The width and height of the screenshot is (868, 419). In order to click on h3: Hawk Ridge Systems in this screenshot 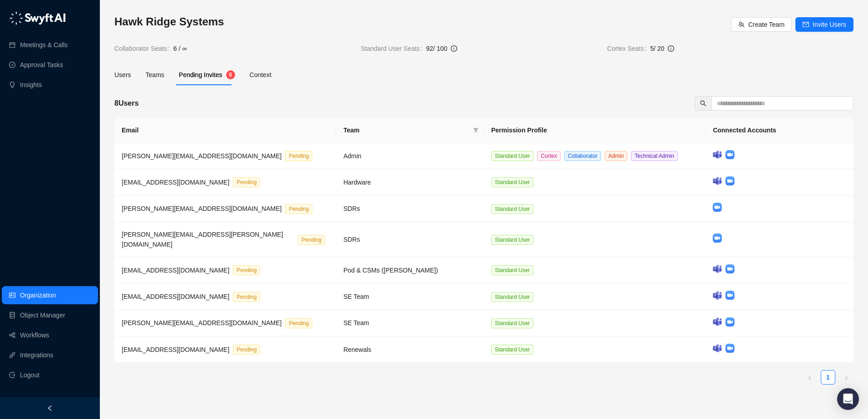, I will do `click(422, 22)`.